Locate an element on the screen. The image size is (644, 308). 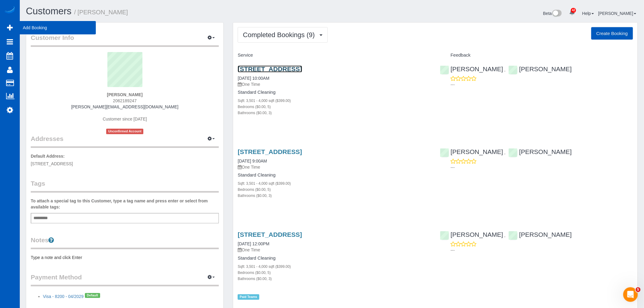
img: New interface is located at coordinates (557, 14).